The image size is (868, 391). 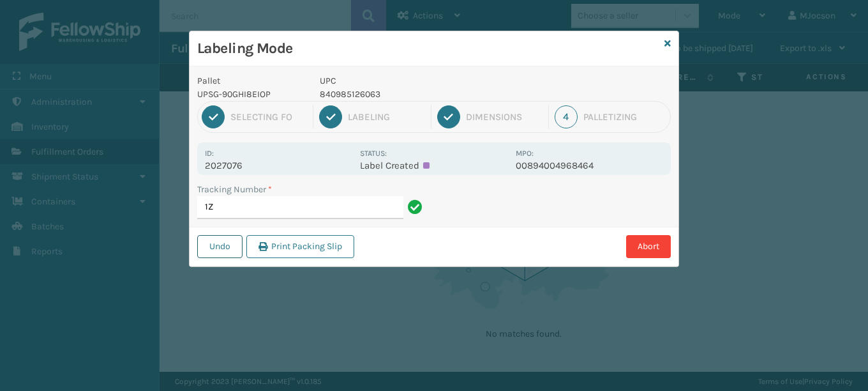 What do you see at coordinates (625, 117) in the screenshot?
I see `div: Palletizing` at bounding box center [625, 117].